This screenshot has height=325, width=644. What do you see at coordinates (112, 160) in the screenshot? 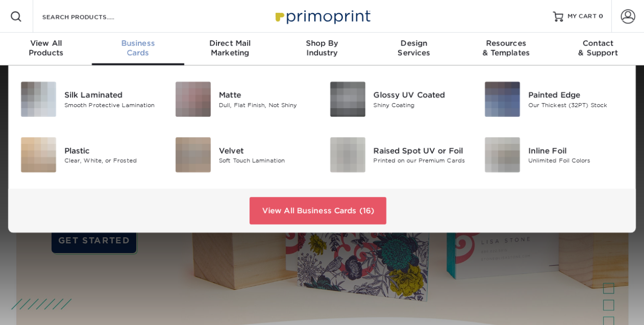
I see `div: Clear, White, or Frosted` at bounding box center [112, 160].